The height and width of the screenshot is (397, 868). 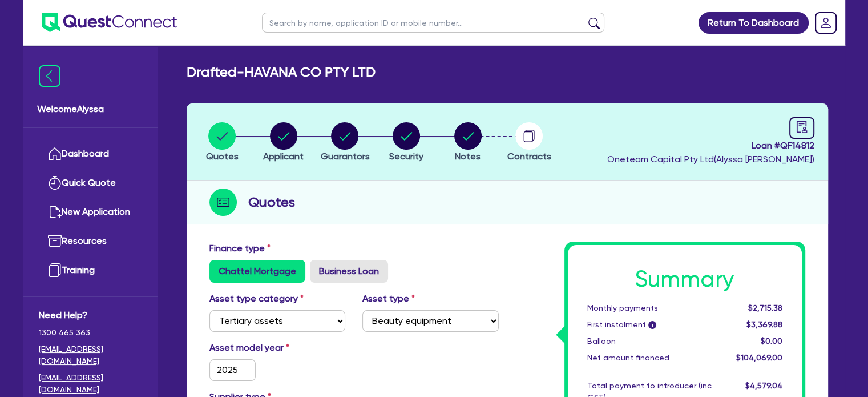 What do you see at coordinates (55, 241) in the screenshot?
I see `img: resources` at bounding box center [55, 241].